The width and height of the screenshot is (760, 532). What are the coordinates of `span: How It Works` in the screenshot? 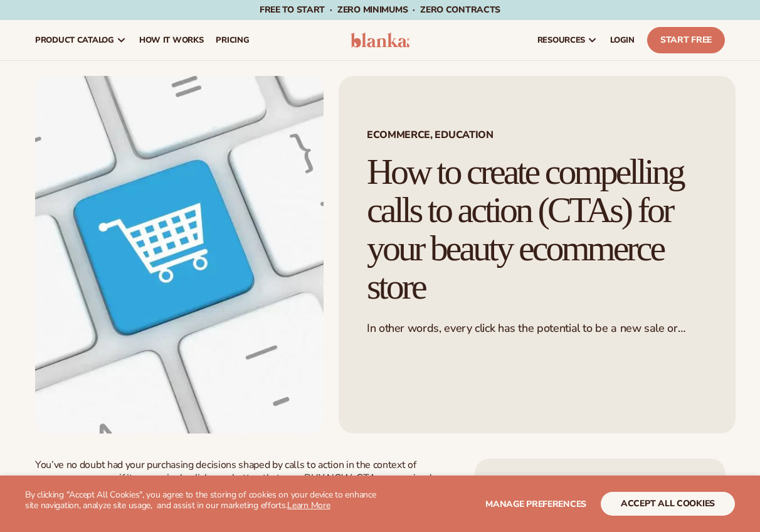 It's located at (171, 40).